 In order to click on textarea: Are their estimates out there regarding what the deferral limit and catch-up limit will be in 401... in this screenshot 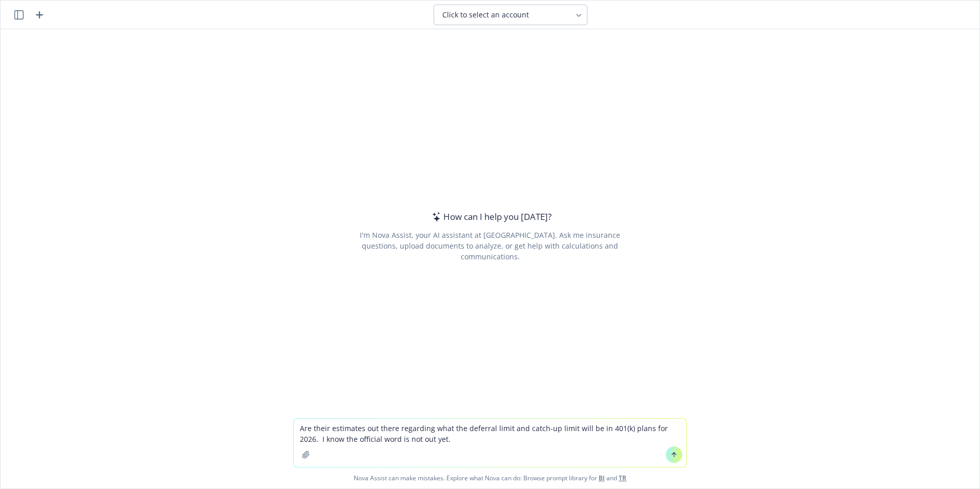, I will do `click(490, 442)`.